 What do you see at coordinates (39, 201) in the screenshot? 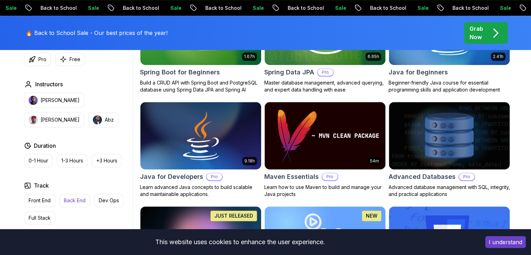
I see `button: Front End` at bounding box center [39, 201].